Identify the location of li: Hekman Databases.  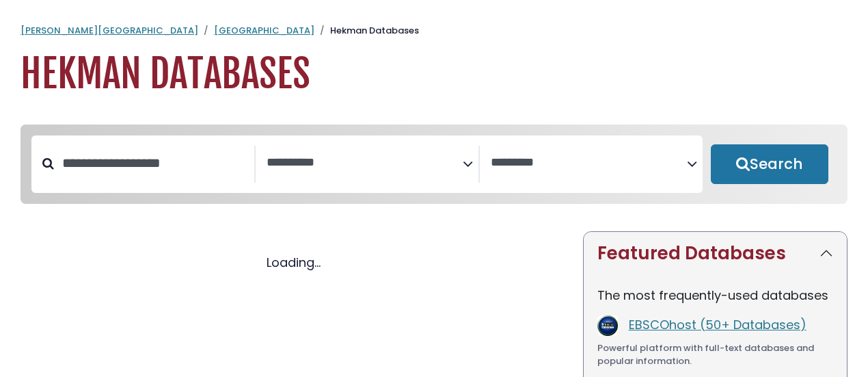
(367, 31).